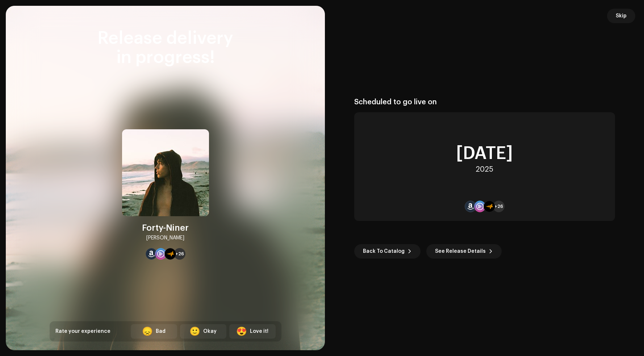  What do you see at coordinates (210, 331) in the screenshot?
I see `div: Okay` at bounding box center [210, 331].